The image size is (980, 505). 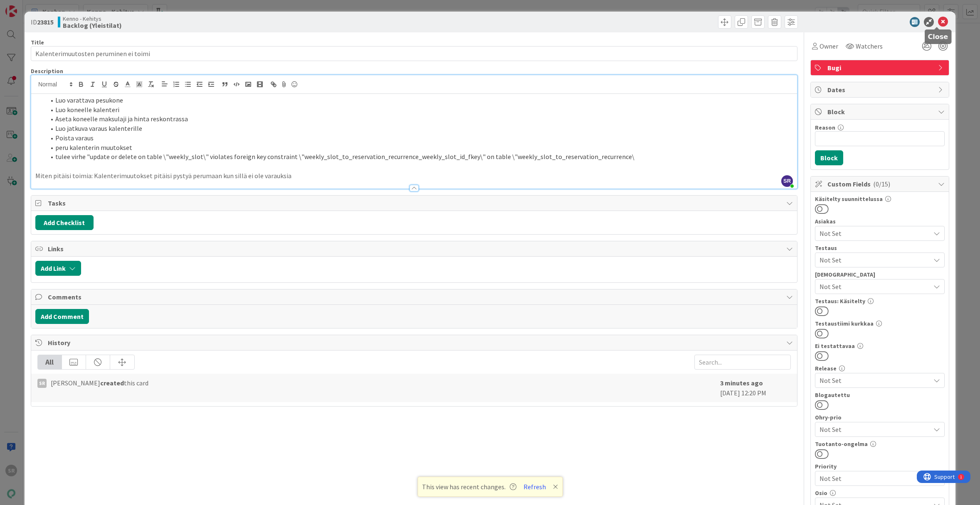 What do you see at coordinates (880, 418) in the screenshot?
I see `div: Ohry-prio` at bounding box center [880, 418].